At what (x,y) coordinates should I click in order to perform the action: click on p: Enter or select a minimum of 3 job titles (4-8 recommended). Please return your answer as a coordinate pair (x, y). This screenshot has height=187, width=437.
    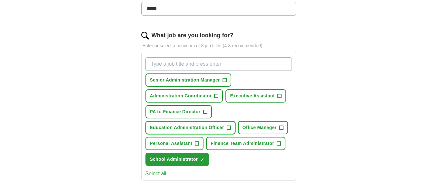
    Looking at the image, I should click on (219, 46).